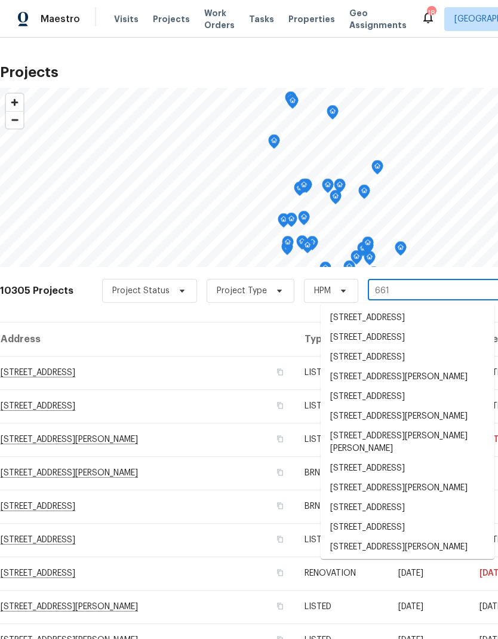 This screenshot has width=498, height=639. I want to click on div: 18, so click(431, 13).